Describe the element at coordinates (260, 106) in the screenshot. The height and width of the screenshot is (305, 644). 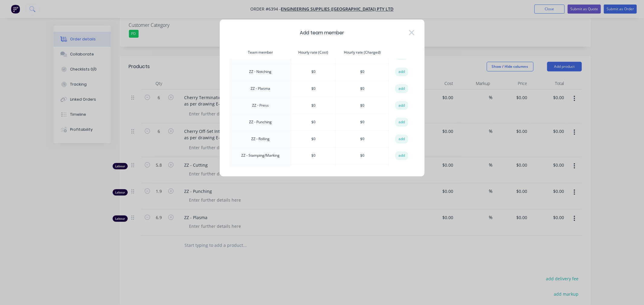
I see `td: ZZ - Press` at that location.